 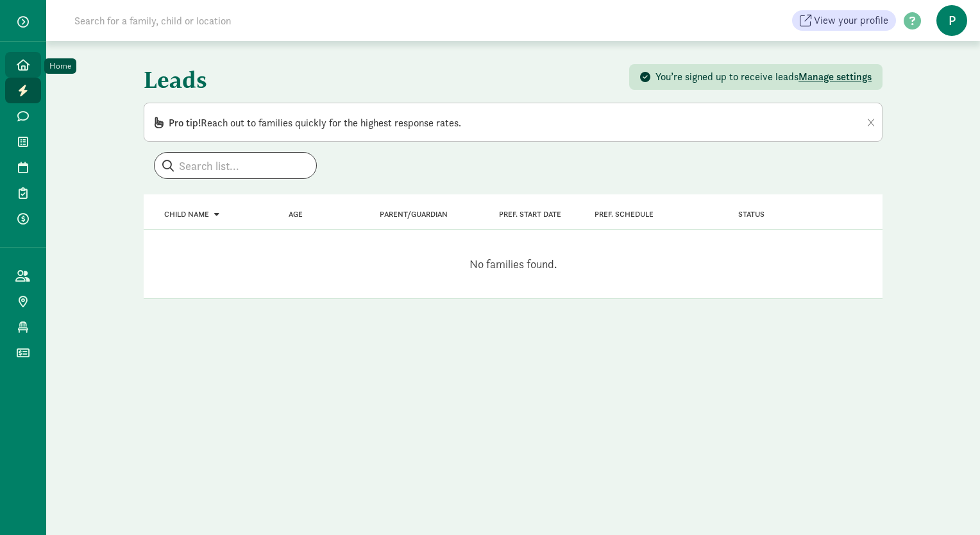 I want to click on a: Age, so click(x=296, y=214).